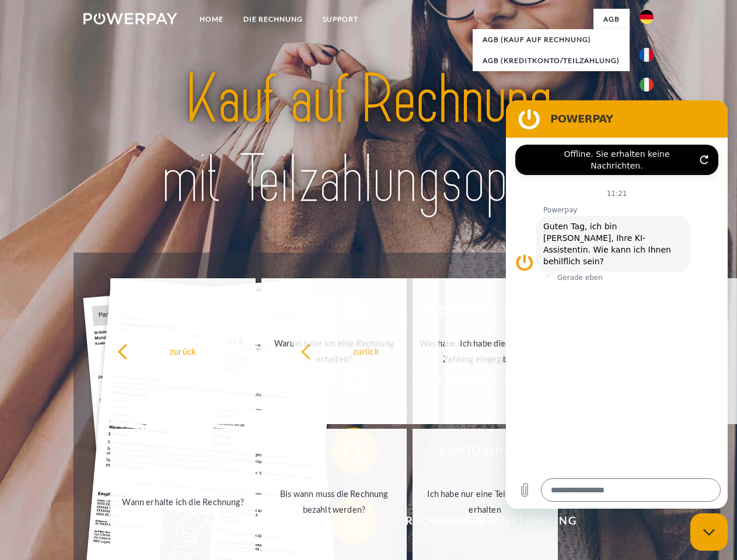 This screenshot has height=560, width=737. I want to click on button: Verbindung aktualisieren, so click(198, 60).